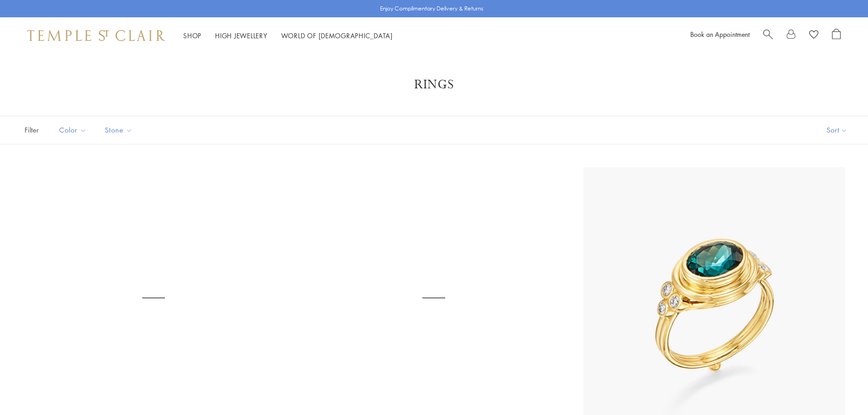  Describe the element at coordinates (241, 36) in the screenshot. I see `a: High JewelleryHigh Jewellery` at that location.